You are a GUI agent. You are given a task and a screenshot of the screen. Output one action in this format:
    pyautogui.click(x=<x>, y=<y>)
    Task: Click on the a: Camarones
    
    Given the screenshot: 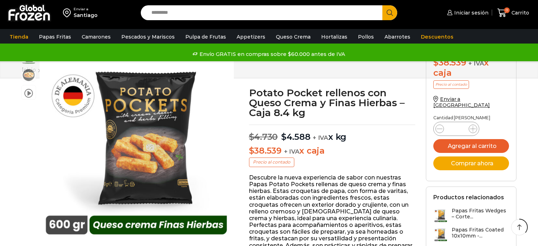 What is the action you would take?
    pyautogui.click(x=96, y=37)
    